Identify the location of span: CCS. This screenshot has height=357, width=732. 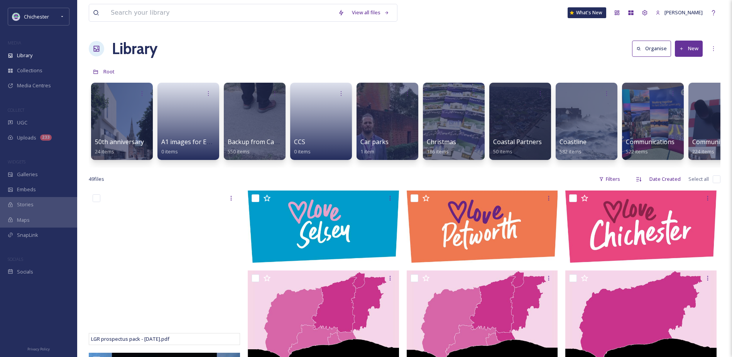
(299, 142).